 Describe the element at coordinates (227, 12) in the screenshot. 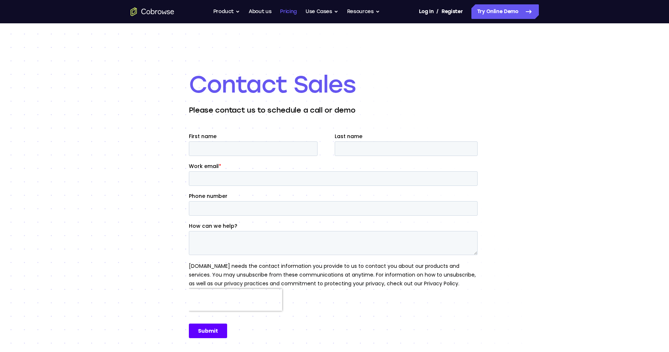

I see `button: Product` at that location.